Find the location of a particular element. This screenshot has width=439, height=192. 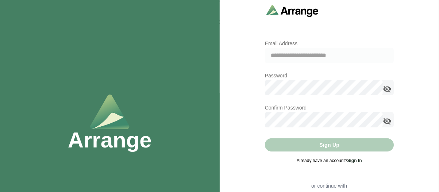

p: Email Address is located at coordinates (329, 43).